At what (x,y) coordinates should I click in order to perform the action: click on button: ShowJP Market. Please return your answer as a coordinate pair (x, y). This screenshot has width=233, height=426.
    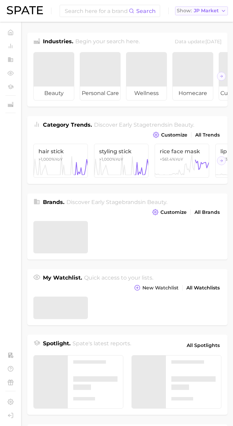
    Looking at the image, I should click on (201, 11).